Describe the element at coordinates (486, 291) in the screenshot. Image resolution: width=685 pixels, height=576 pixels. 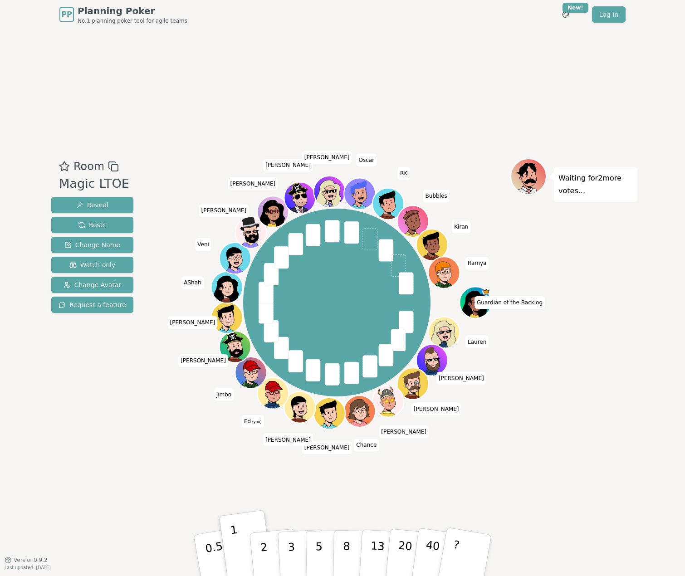
I see `span: Guardian of the Backlog is the host` at that location.